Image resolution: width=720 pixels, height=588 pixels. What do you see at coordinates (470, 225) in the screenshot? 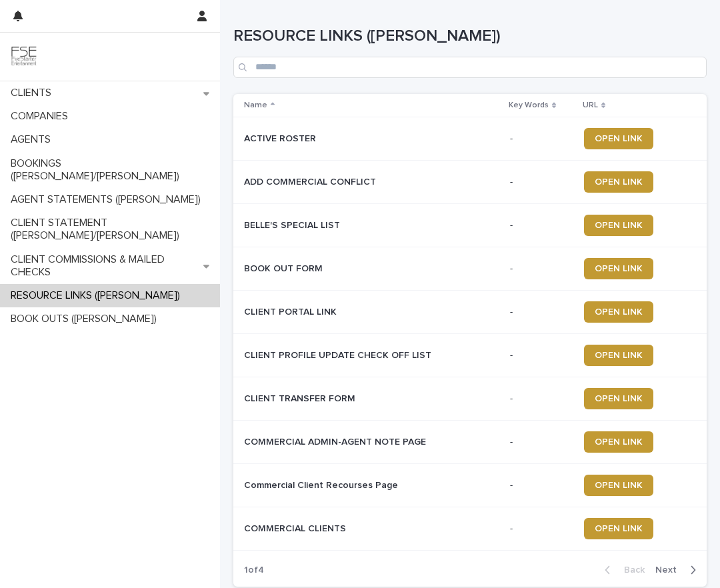
I see `tr: BELLE'S SPECIAL LISTBELLE'S SPECIAL LIST -OPEN LINK` at bounding box center [470, 225].